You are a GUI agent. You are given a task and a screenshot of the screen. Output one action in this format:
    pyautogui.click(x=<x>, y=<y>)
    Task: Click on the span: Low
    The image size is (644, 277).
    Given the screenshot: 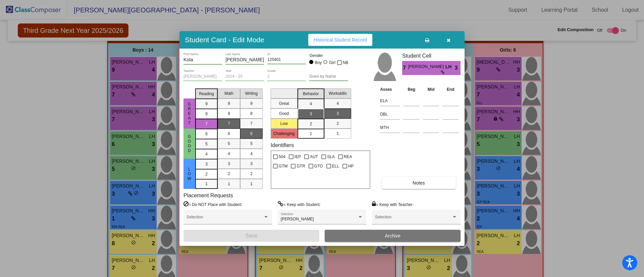 What is the action you would take?
    pyautogui.click(x=189, y=174)
    